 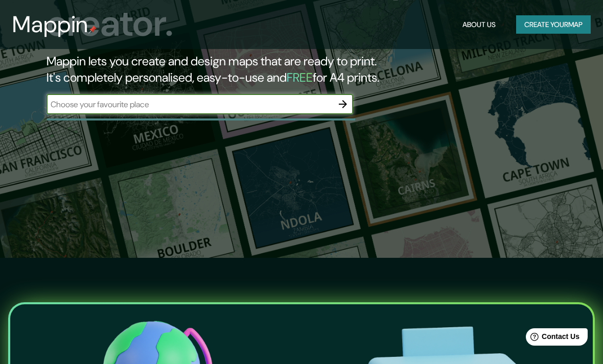 I want to click on h3: Mappin, so click(x=50, y=24).